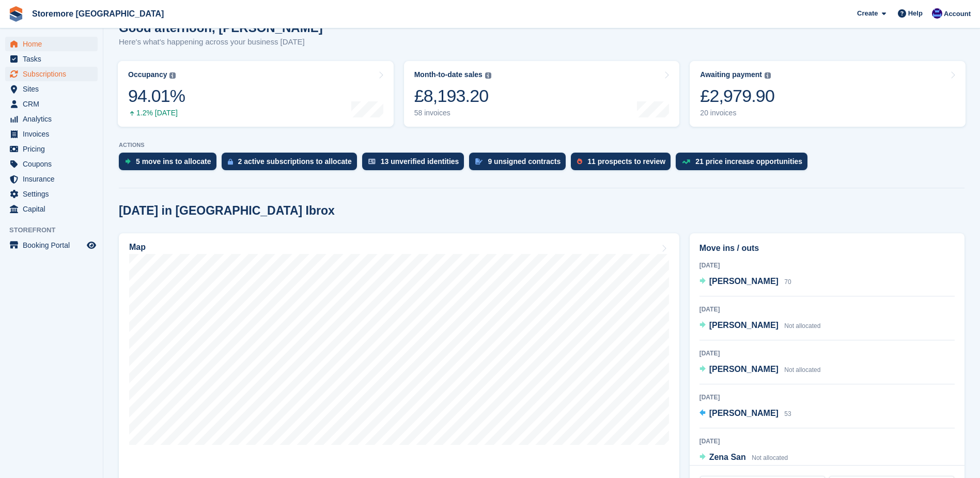  Describe the element at coordinates (54, 104) in the screenshot. I see `span: CRM` at that location.